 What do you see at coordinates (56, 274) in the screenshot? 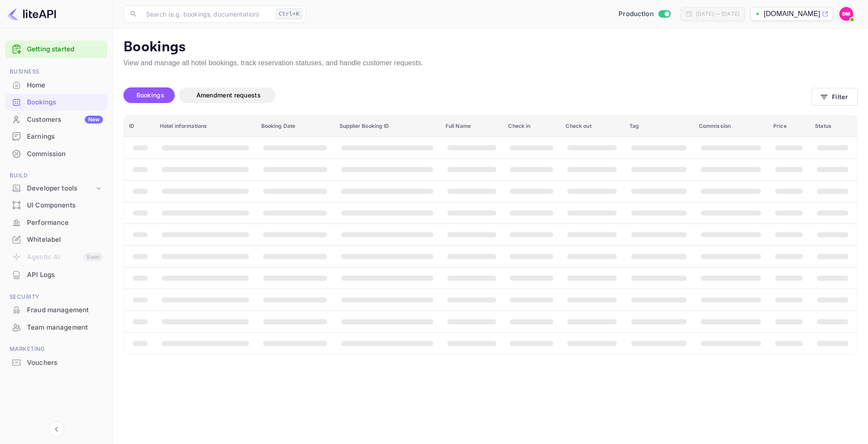
I see `a: API Logs` at bounding box center [56, 274].